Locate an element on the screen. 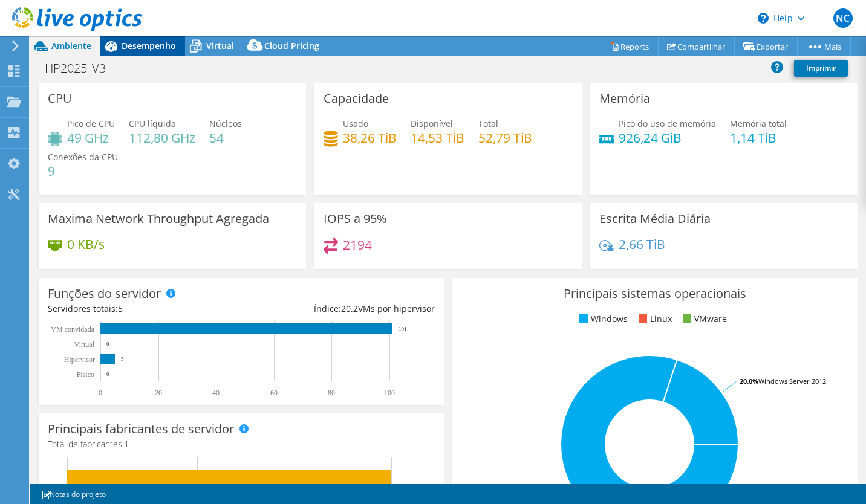  span: Pico de CPU is located at coordinates (91, 123).